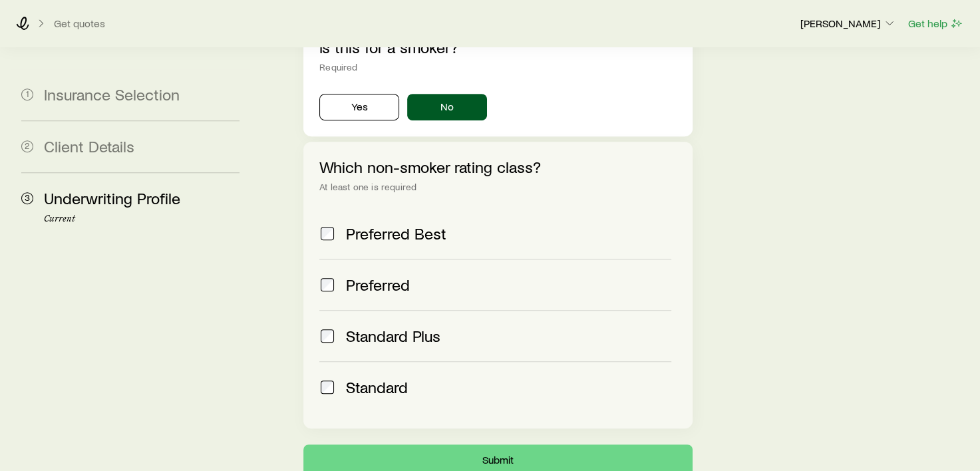 The height and width of the screenshot is (471, 980). Describe the element at coordinates (498, 167) in the screenshot. I see `p: Which non-smoker rating class?` at that location.